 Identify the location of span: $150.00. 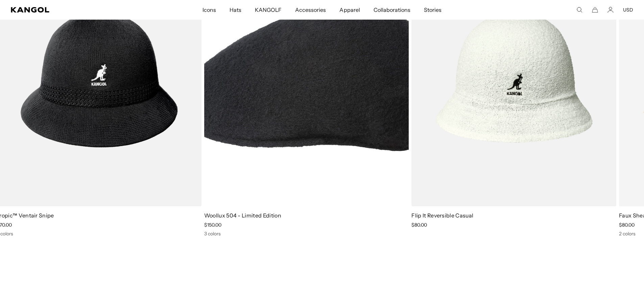
(213, 225).